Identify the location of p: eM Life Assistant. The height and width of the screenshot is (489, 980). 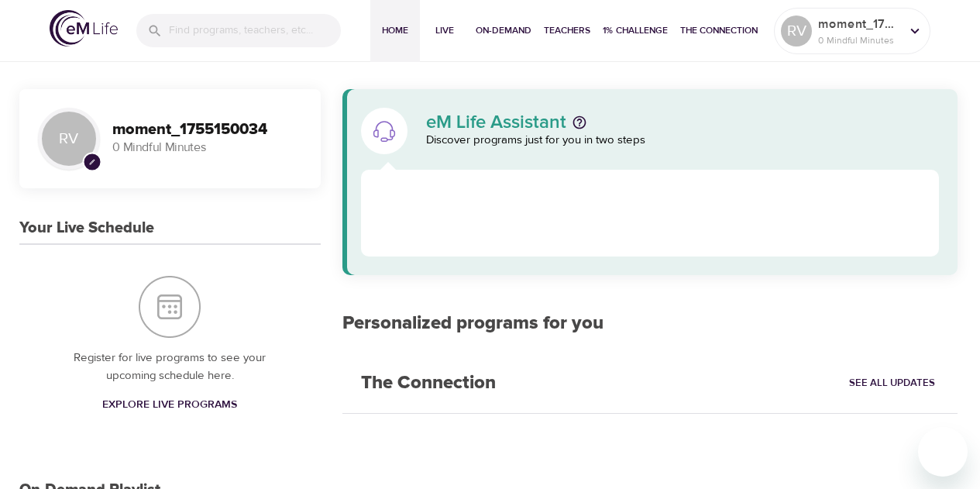
(495, 122).